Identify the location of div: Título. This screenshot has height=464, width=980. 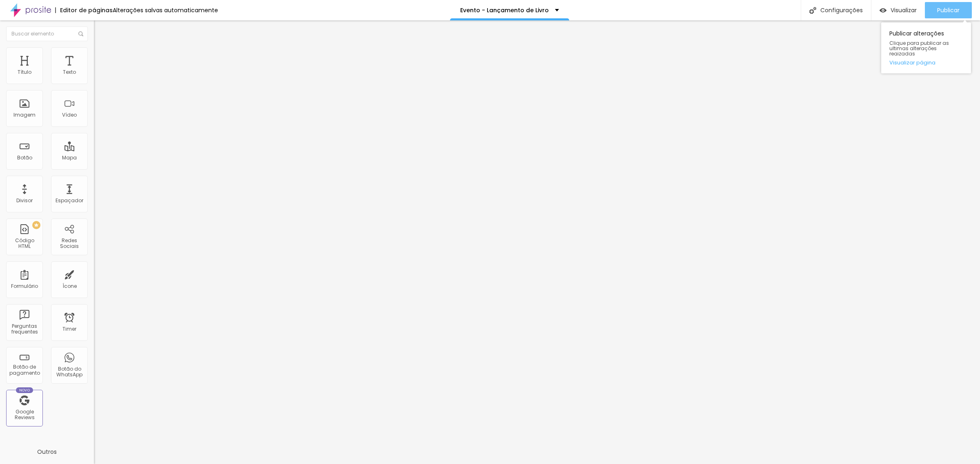
(25, 72).